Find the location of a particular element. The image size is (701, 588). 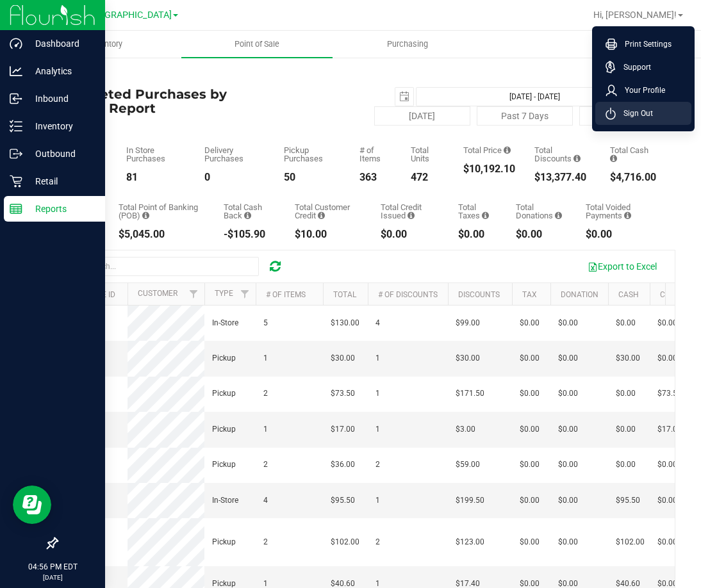

span: Your Profile is located at coordinates (640, 90).